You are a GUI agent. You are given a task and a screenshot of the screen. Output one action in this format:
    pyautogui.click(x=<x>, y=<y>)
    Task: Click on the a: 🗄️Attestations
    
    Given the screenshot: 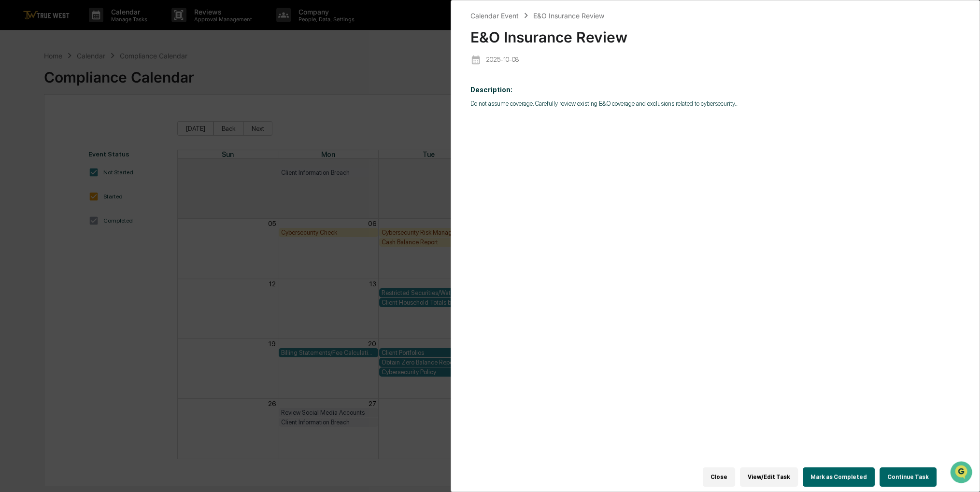 What is the action you would take?
    pyautogui.click(x=95, y=176)
    